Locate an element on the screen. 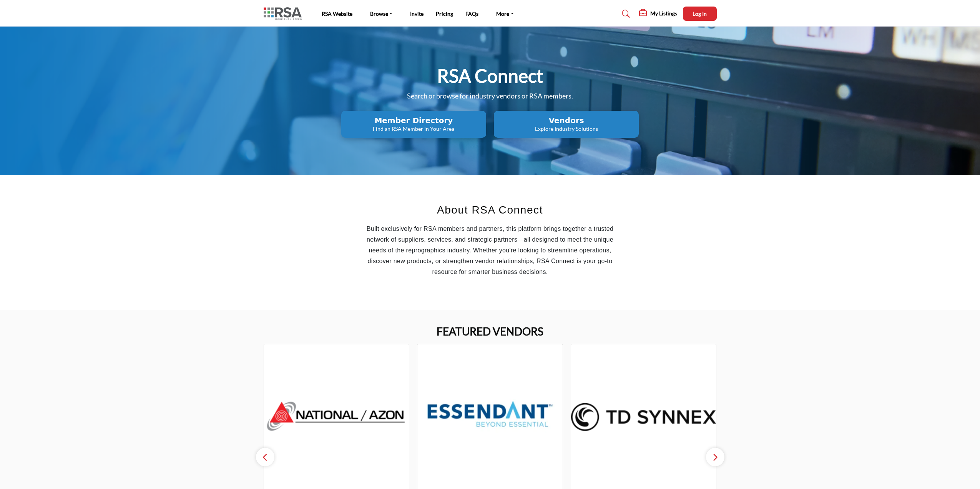 Image resolution: width=980 pixels, height=489 pixels. h2: About RSA Connect is located at coordinates (490, 210).